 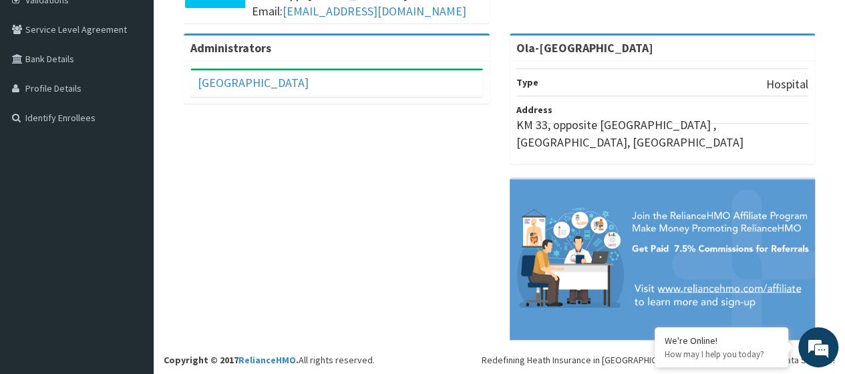 What do you see at coordinates (722, 354) in the screenshot?
I see `p: How may I help you today?` at bounding box center [722, 354].